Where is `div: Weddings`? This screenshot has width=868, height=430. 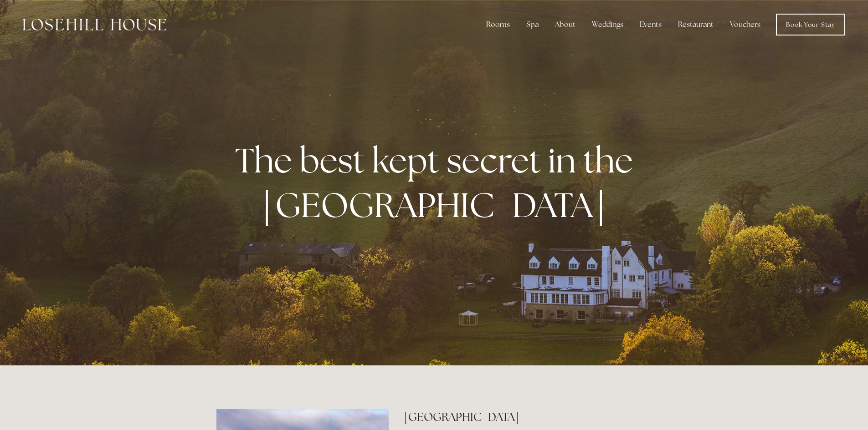
div: Weddings is located at coordinates (608, 24).